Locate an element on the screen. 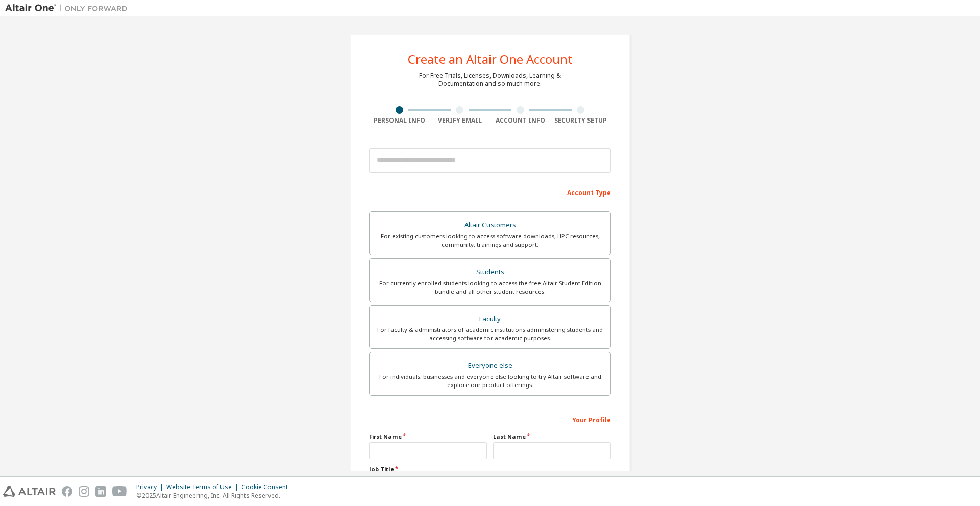 The image size is (980, 506). div: For Free Trials, Licenses, Downloads, Learning & Documentation and so much more. is located at coordinates (490, 80).